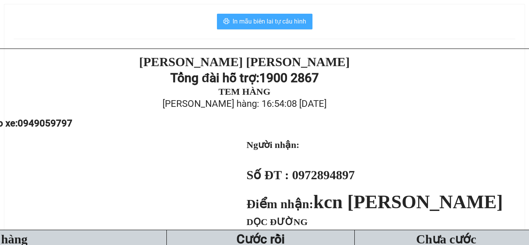 The image size is (529, 245). What do you see at coordinates (244, 92) in the screenshot?
I see `strong: TEM HÀNG` at bounding box center [244, 92].